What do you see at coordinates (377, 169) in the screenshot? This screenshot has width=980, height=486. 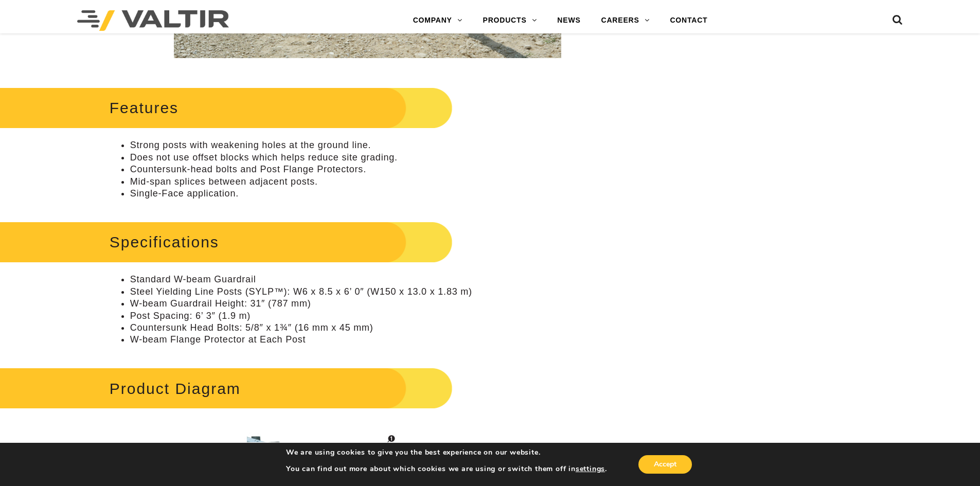 I see `li: Countersunk-head bolts and Post Flange Protectors.` at bounding box center [377, 169].